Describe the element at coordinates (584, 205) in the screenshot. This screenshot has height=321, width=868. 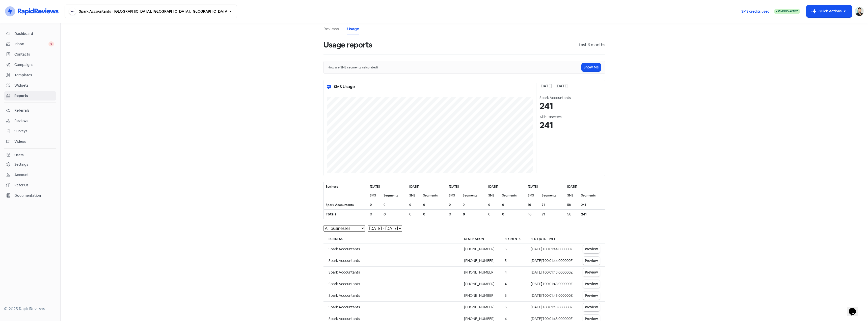
I see `small: 241` at that location.